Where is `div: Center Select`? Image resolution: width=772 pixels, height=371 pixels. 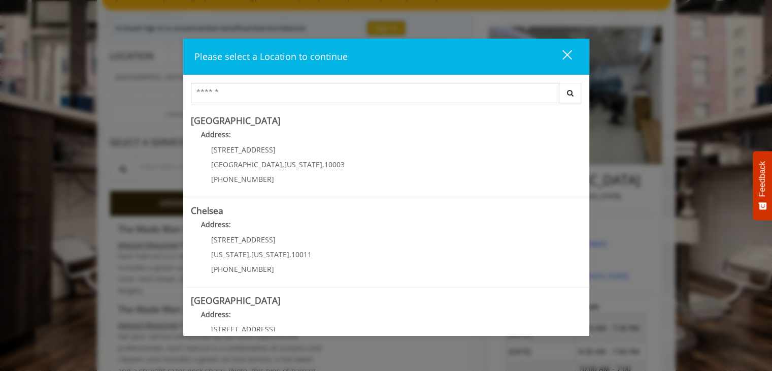
div: Center Select is located at coordinates (386, 95).